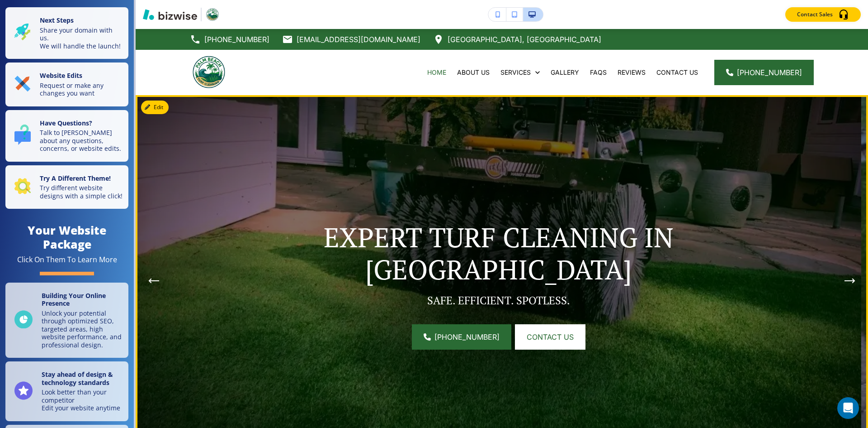  What do you see at coordinates (66, 122) in the screenshot?
I see `strong: Have Questions?` at bounding box center [66, 122].